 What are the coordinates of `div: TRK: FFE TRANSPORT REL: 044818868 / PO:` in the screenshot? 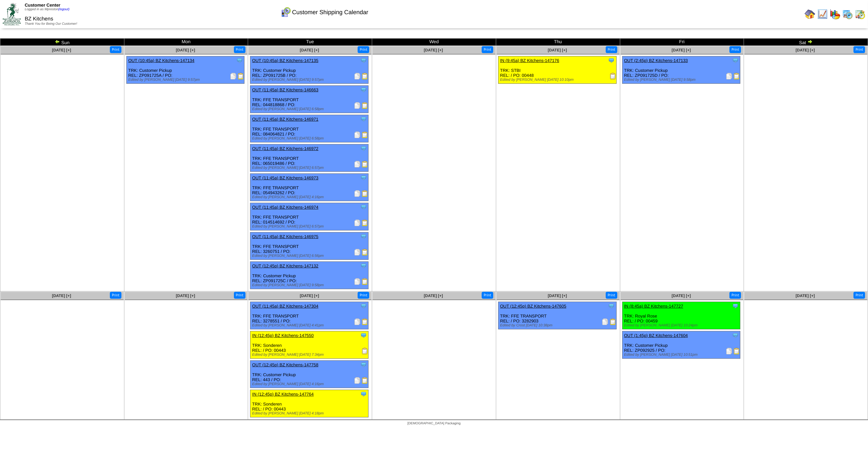 It's located at (310, 99).